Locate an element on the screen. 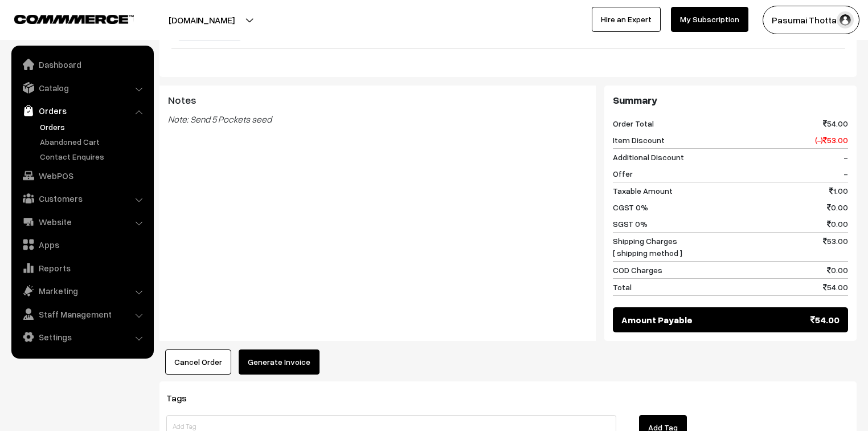 The width and height of the screenshot is (868, 431). a: Staff Management is located at coordinates (82, 315).